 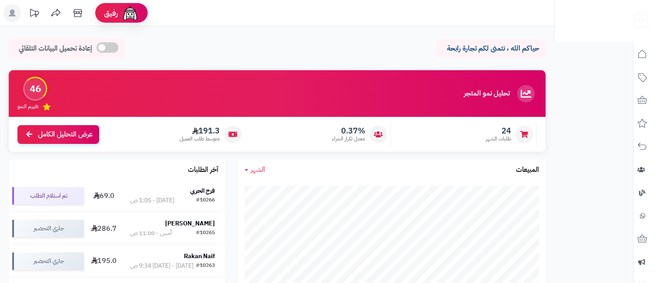 What do you see at coordinates (255, 170) in the screenshot?
I see `a: الشهر` at bounding box center [255, 170].